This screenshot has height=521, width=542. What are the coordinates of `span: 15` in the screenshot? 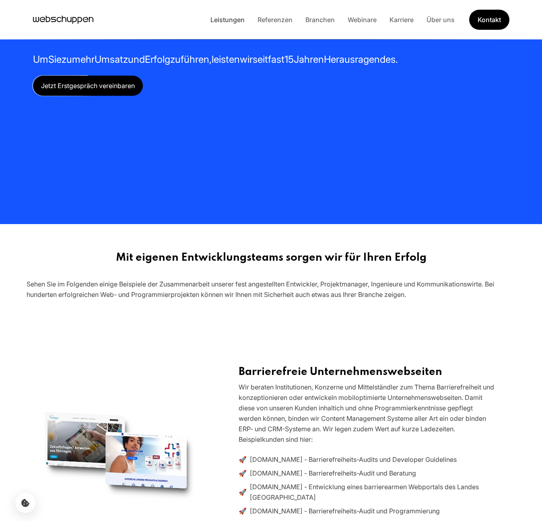 It's located at (289, 59).